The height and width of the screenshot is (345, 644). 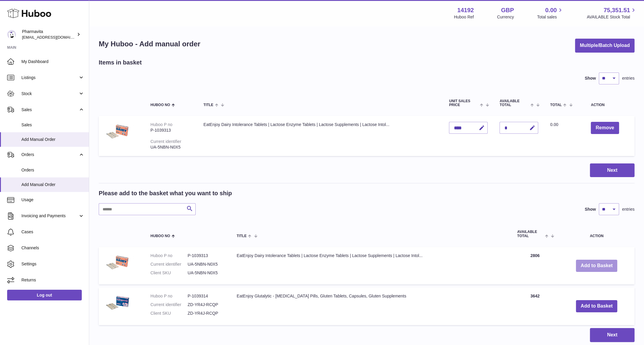 I want to click on span: Usage, so click(x=53, y=200).